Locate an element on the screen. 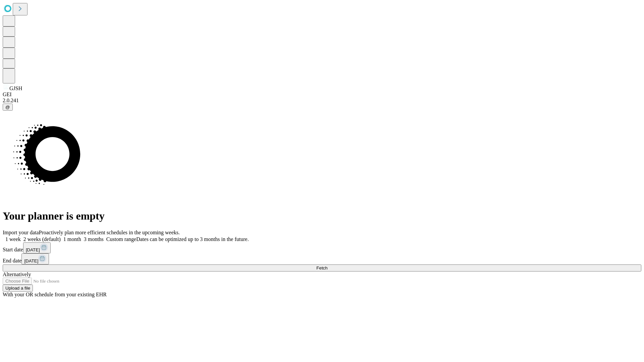 The height and width of the screenshot is (362, 644). button: Upload a file is located at coordinates (18, 288).